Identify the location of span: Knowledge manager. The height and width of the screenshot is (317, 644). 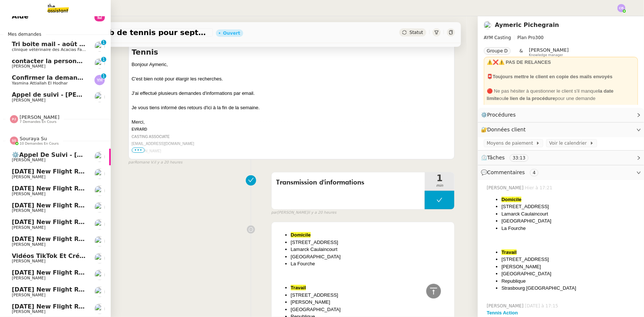
(546, 55).